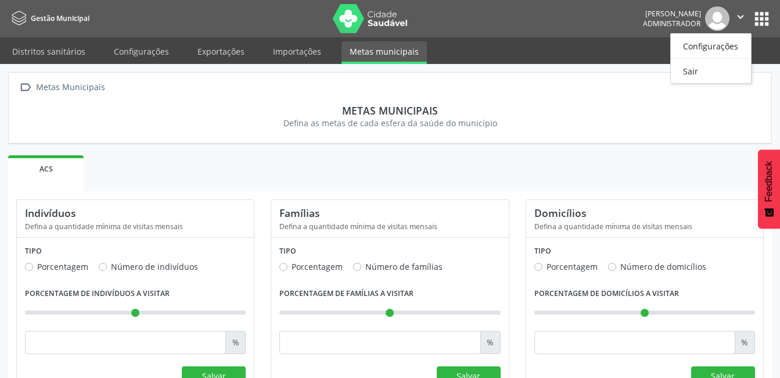 The image size is (780, 378). What do you see at coordinates (762, 19) in the screenshot?
I see `button: apps` at bounding box center [762, 19].